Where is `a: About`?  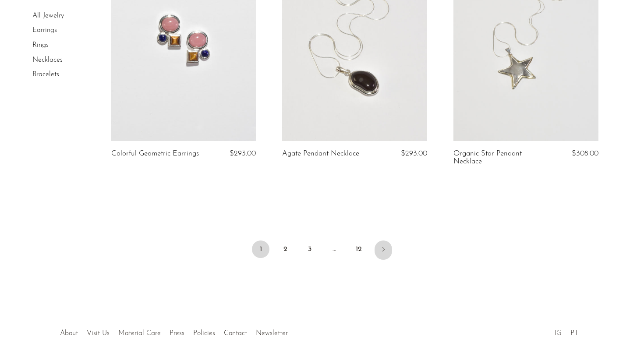 a: About is located at coordinates (69, 333).